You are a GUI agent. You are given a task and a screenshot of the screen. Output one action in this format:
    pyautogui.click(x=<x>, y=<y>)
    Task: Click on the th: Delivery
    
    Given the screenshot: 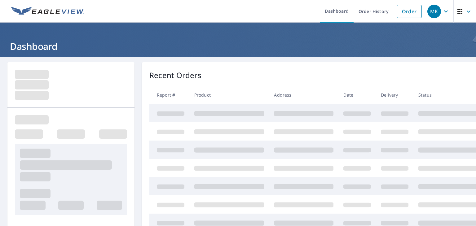 What is the action you would take?
    pyautogui.click(x=395, y=95)
    